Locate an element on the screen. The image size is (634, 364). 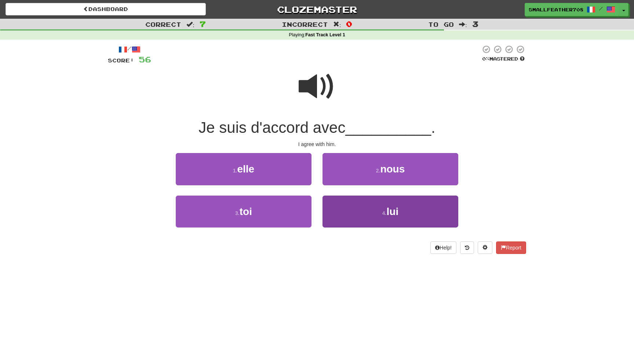
a: SmallFeather7086 / is located at coordinates (572, 10).